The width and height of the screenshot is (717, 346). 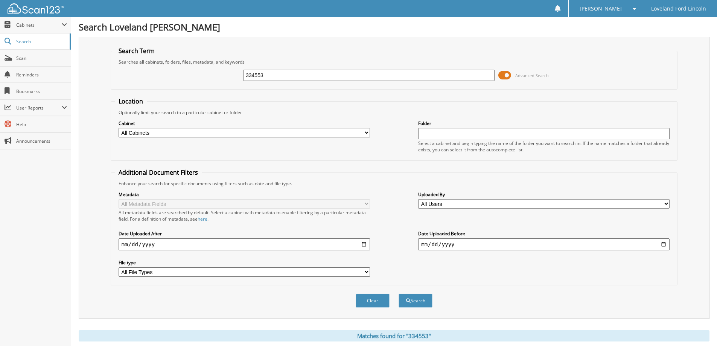 What do you see at coordinates (244, 244) in the screenshot?
I see `input: start` at bounding box center [244, 244].